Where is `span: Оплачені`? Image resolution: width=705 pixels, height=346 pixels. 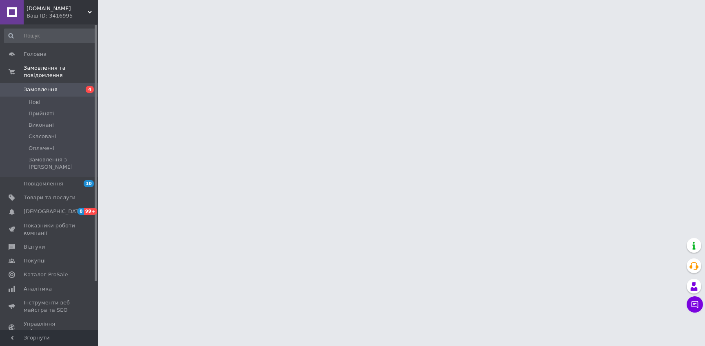
span: Оплачені is located at coordinates (41, 149).